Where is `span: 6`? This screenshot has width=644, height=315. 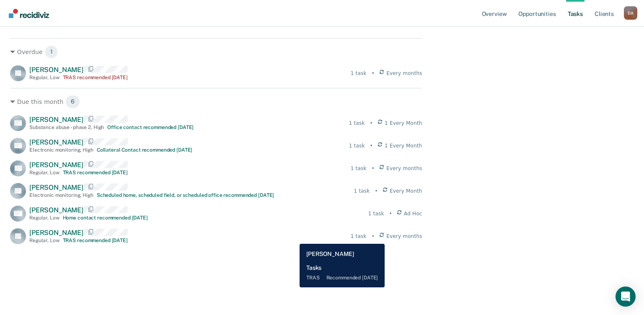
span: 6 is located at coordinates (72, 102).